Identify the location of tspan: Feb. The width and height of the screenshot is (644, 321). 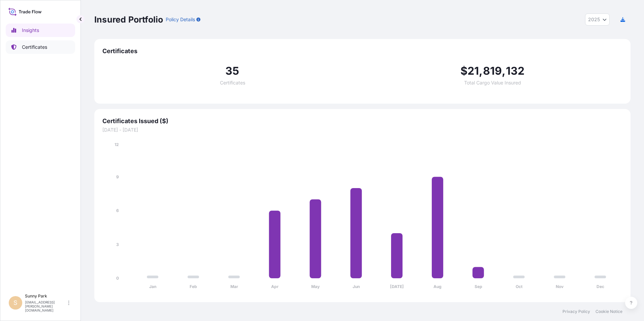
(194, 286).